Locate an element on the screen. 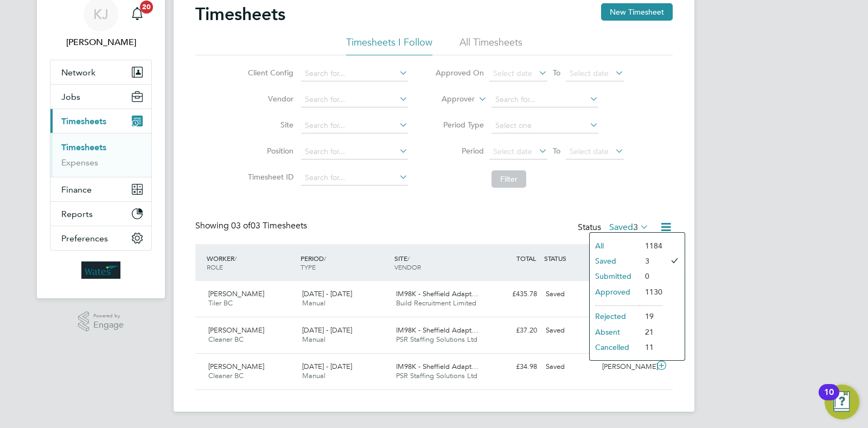 Image resolution: width=868 pixels, height=428 pixels. span: TYPE is located at coordinates (308, 267).